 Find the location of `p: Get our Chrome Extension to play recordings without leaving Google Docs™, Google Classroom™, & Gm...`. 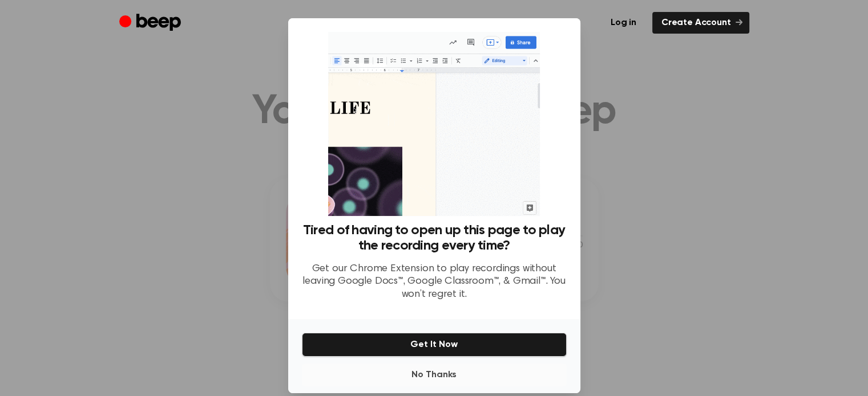

p: Get our Chrome Extension to play recordings without leaving Google Docs™, Google Classroom™, & Gm... is located at coordinates (434, 283).